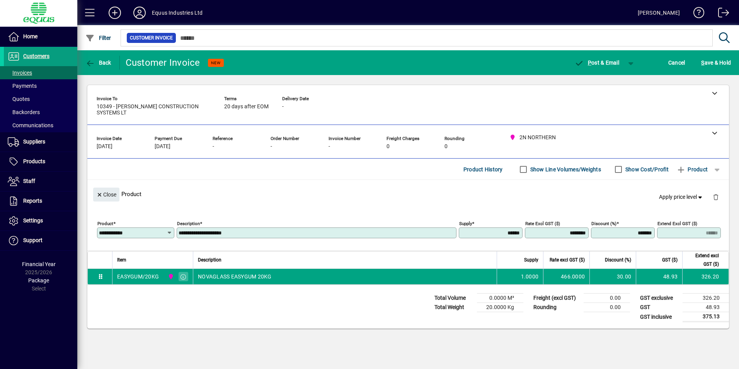 The height and width of the screenshot is (369, 739). Describe the element at coordinates (716, 197) in the screenshot. I see `app-page-header-button: Delete` at that location.